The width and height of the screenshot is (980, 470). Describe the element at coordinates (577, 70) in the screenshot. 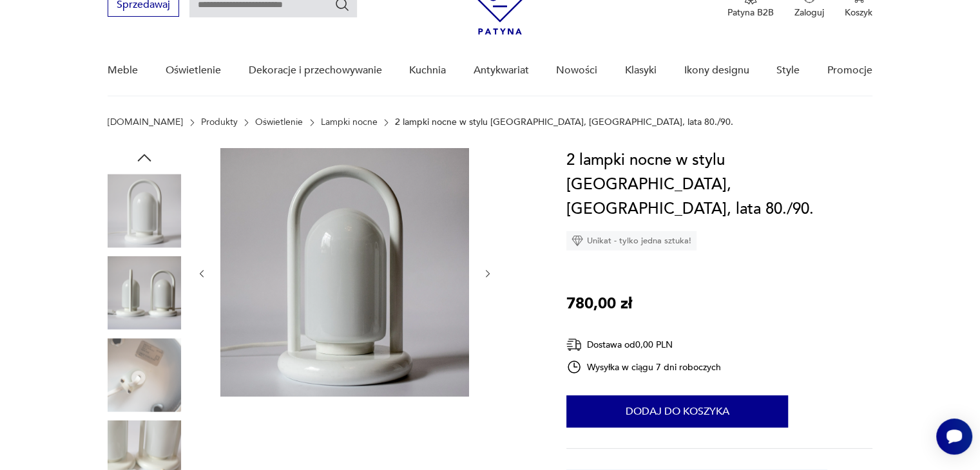

I see `a: Nowości` at that location.